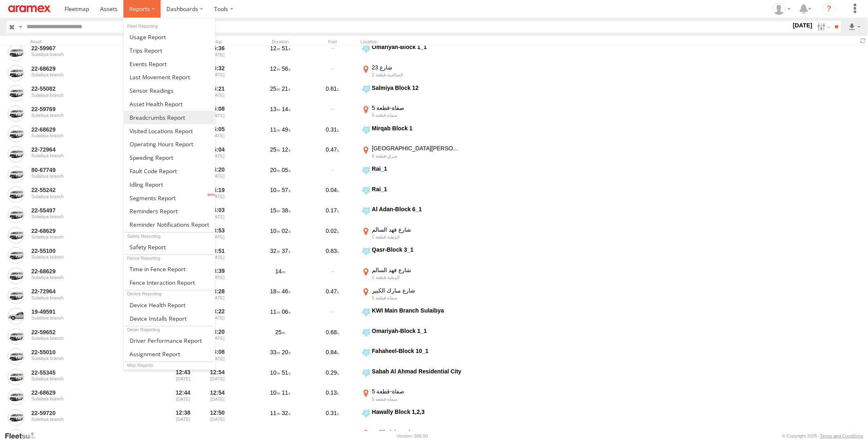 This screenshot has width=868, height=440. I want to click on div: صفاة-قطعة 5, so click(416, 399).